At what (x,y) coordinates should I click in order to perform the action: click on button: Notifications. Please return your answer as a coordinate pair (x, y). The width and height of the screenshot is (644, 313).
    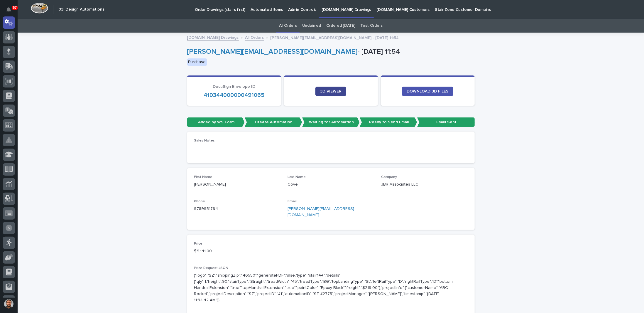
    Looking at the image, I should click on (9, 10).